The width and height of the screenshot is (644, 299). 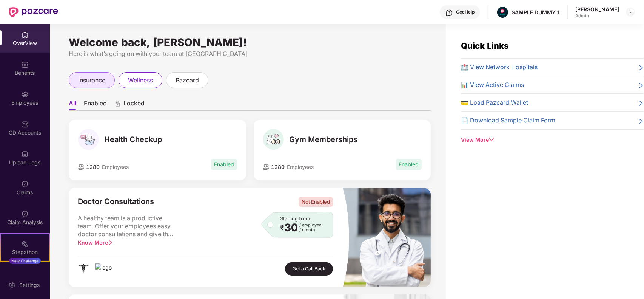 What do you see at coordinates (310, 230) in the screenshot?
I see `span: / month` at bounding box center [310, 230].